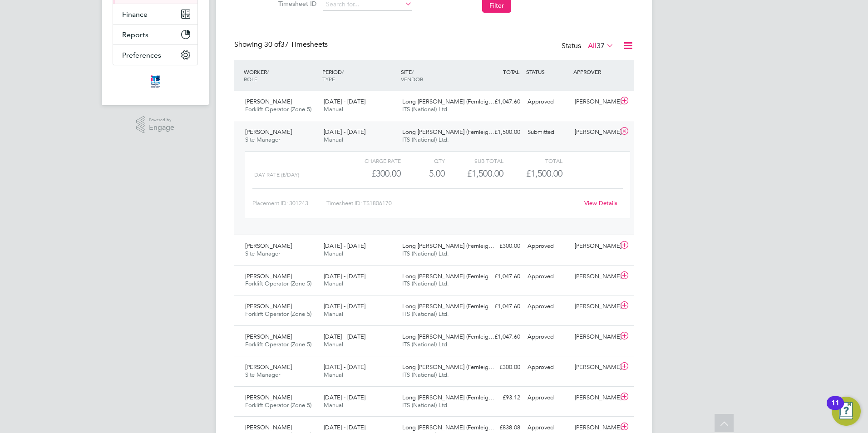  Describe the element at coordinates (411, 79) in the screenshot. I see `span: VENDOR` at that location.